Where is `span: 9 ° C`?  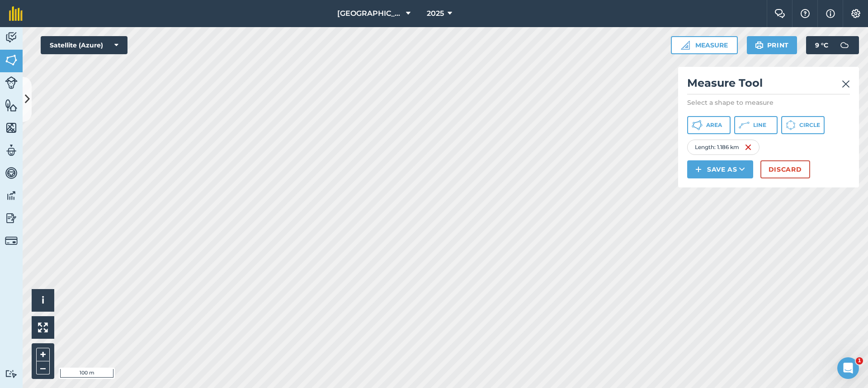 span: 9 ° C is located at coordinates (821, 46).